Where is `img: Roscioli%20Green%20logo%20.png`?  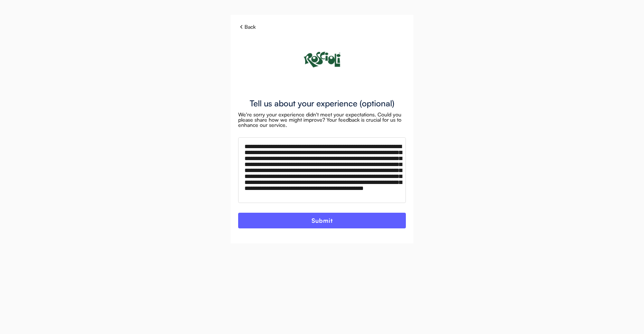 img: Roscioli%20Green%20logo%20.png is located at coordinates (322, 60).